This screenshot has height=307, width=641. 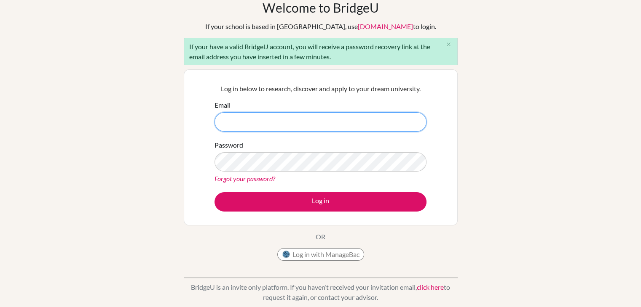 What do you see at coordinates (430, 287) in the screenshot?
I see `a: click here` at bounding box center [430, 287].